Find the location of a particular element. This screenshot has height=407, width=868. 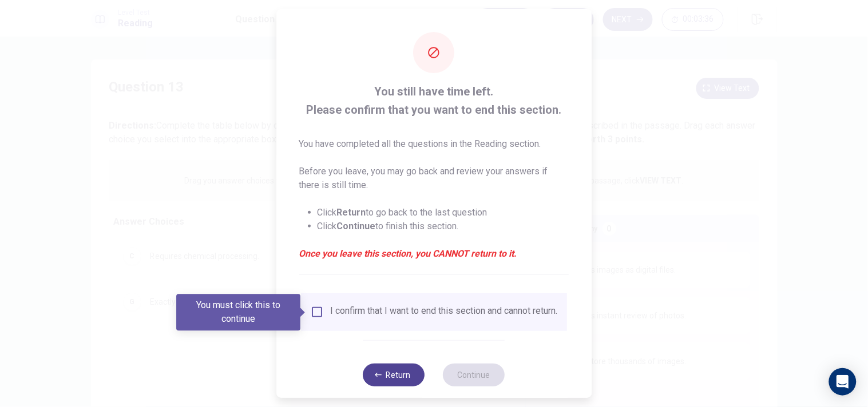

span: You still have time left. Please confirm that you want to end this section. is located at coordinates (433, 101).